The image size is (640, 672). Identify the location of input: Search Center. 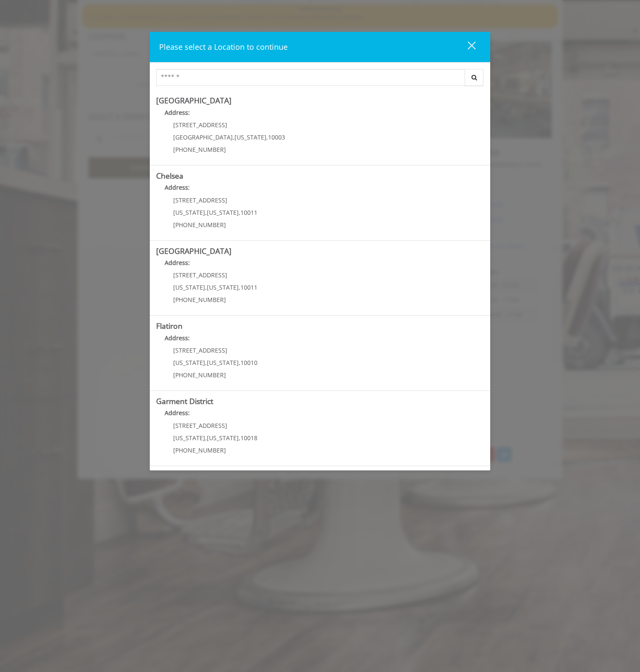
(311, 78).